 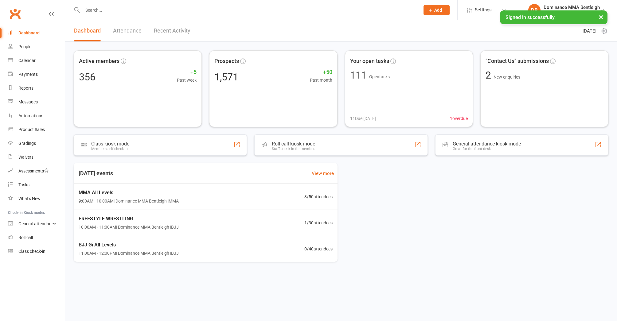 What do you see at coordinates (129, 254) in the screenshot?
I see `span: 11:00AM - 12:00PM | Dominance MMA Bentleigh | BJJ` at bounding box center [129, 254].